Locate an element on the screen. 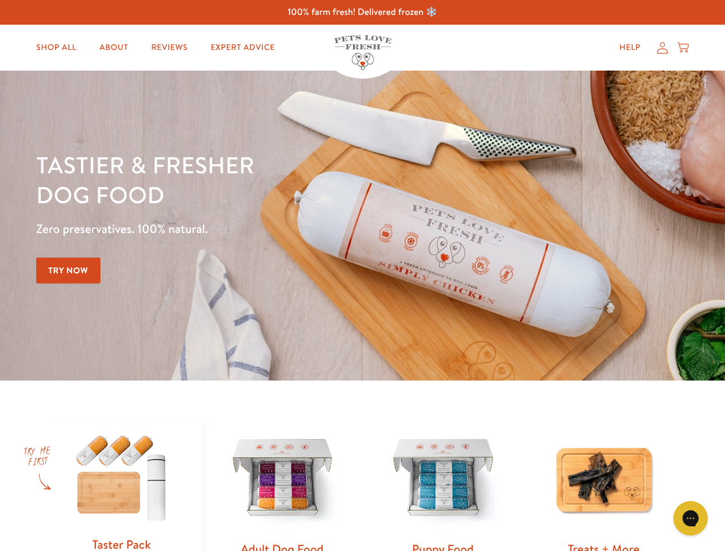  a: Try Now is located at coordinates (68, 270).